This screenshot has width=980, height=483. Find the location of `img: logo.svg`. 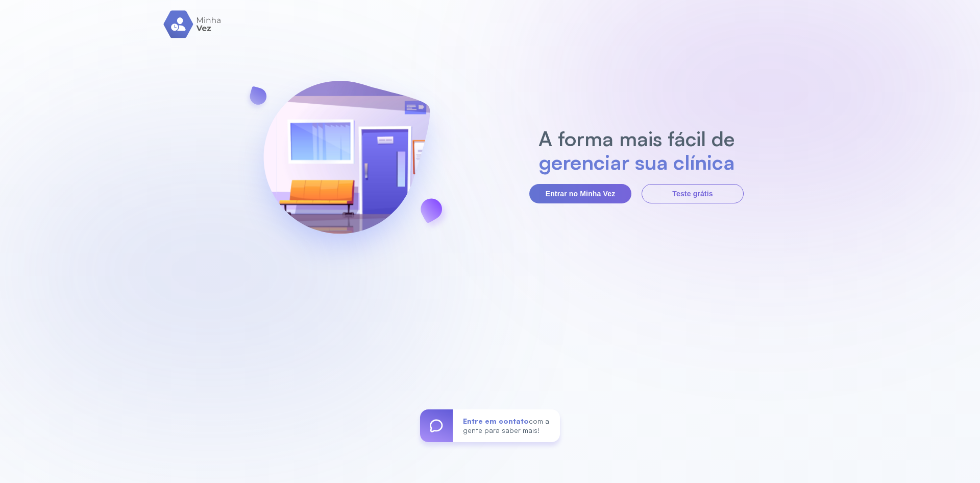

img: logo.svg is located at coordinates (192, 24).